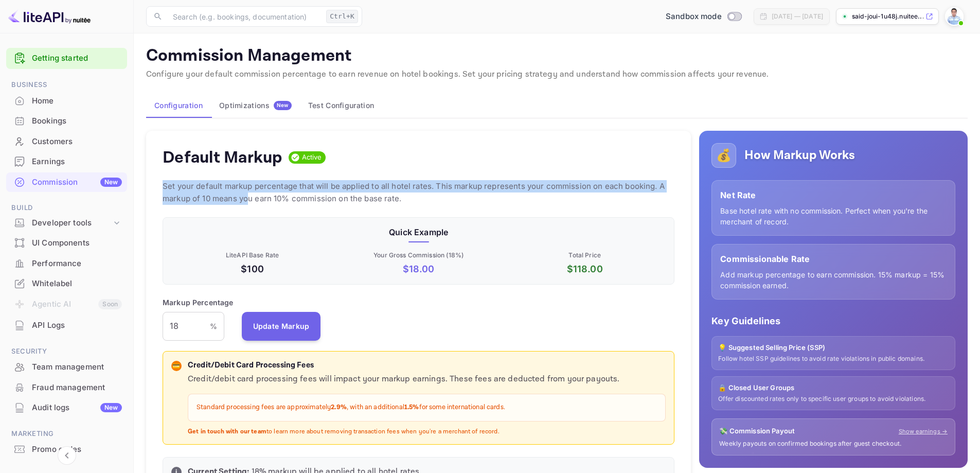 The height and width of the screenshot is (473, 980). What do you see at coordinates (283, 105) in the screenshot?
I see `span: New` at bounding box center [283, 105].